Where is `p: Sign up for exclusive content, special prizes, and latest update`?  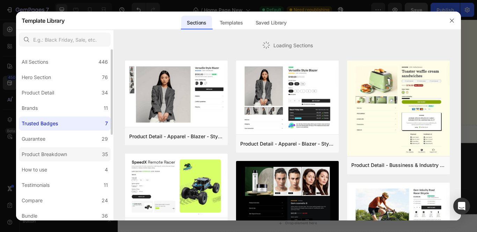
p: Sign up for exclusive content, special prizes, and latest update is located at coordinates (210, 199).